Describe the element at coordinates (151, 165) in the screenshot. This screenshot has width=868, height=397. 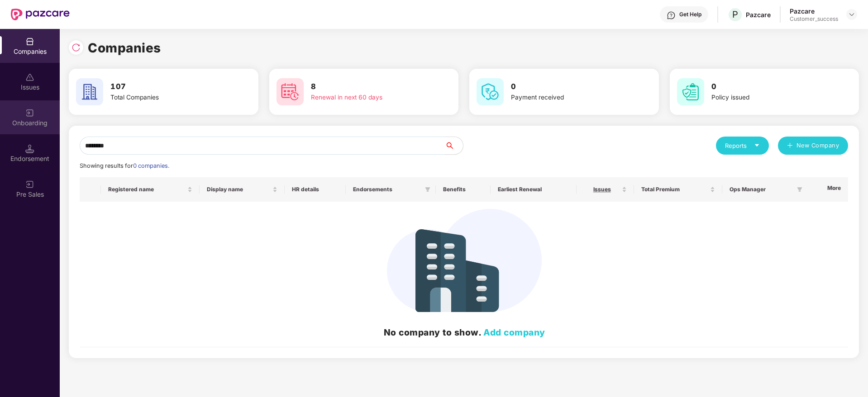
I see `span: 0 companies.` at that location.